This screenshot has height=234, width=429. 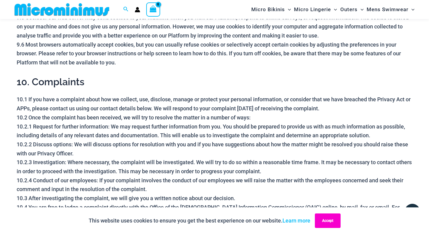 What do you see at coordinates (214, 158) in the screenshot?
I see `p: 10.1 If you have a complaint about how we collect, use, disclose, manage or protect your personal...` at bounding box center [214, 158].